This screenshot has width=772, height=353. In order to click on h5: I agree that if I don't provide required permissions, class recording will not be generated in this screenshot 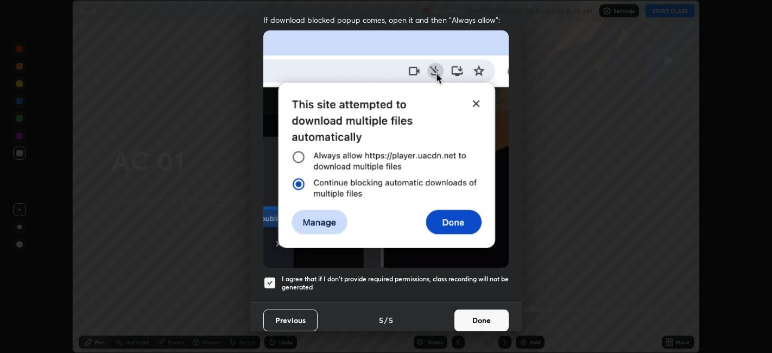, I will do `click(395, 283)`.